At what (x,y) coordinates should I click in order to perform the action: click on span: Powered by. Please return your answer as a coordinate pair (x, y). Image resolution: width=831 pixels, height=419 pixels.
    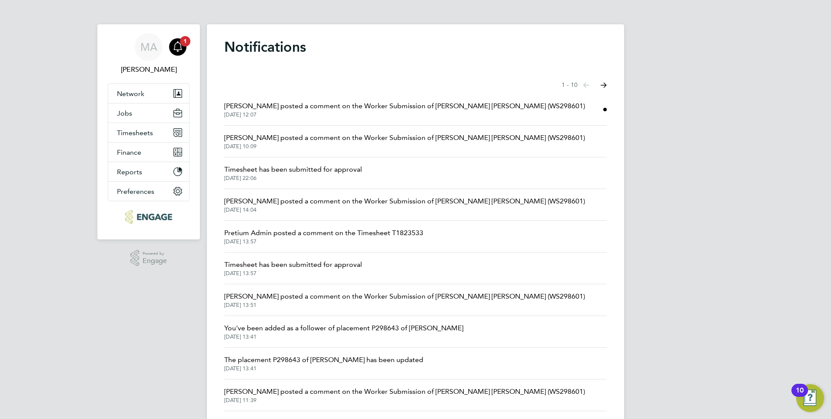
    Looking at the image, I should click on (155, 253).